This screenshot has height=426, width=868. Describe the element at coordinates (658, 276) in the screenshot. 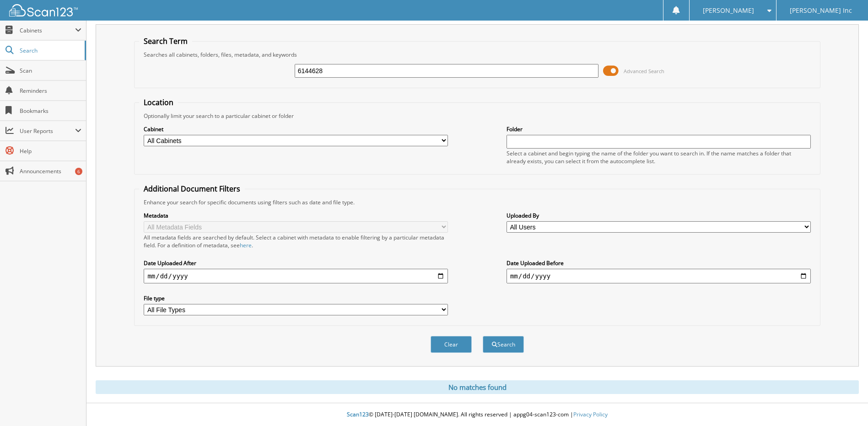

I see `input: end` at that location.